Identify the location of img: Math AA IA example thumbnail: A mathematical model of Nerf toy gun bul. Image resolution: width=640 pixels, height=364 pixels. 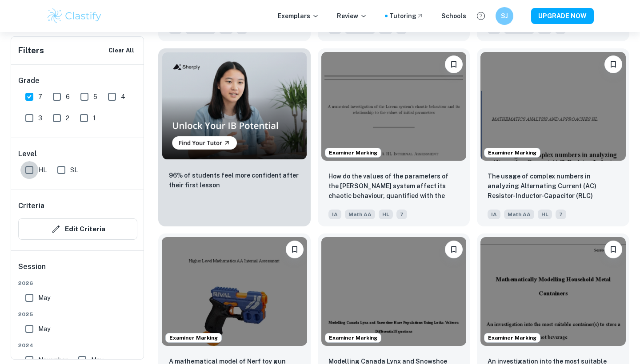
(235, 291).